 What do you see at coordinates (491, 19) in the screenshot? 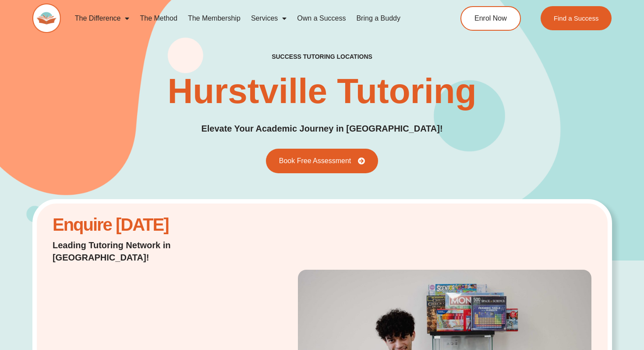
I see `span: Enrol Now` at bounding box center [491, 19].